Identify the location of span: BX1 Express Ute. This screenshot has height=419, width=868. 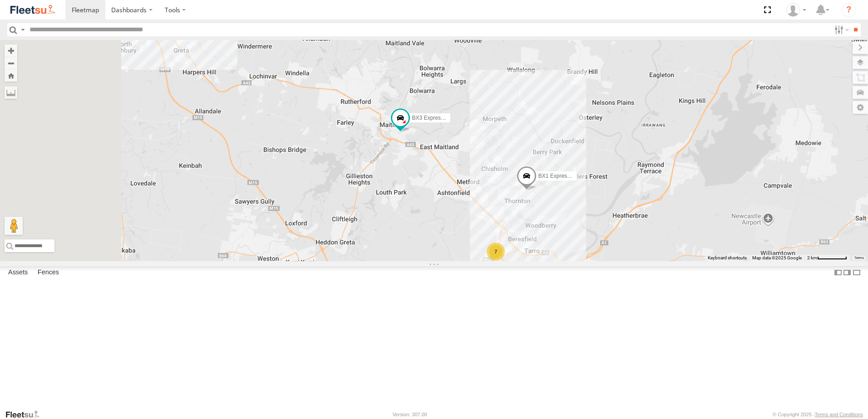
(559, 176).